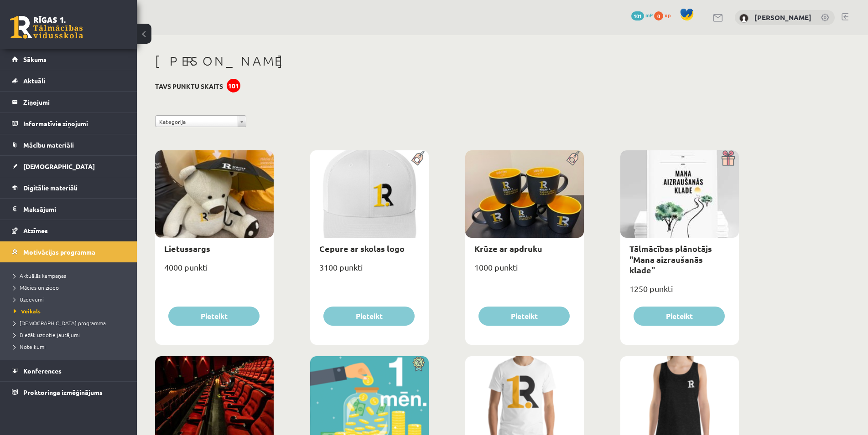 Image resolution: width=868 pixels, height=435 pixels. Describe the element at coordinates (667, 15) in the screenshot. I see `span: xp` at that location.